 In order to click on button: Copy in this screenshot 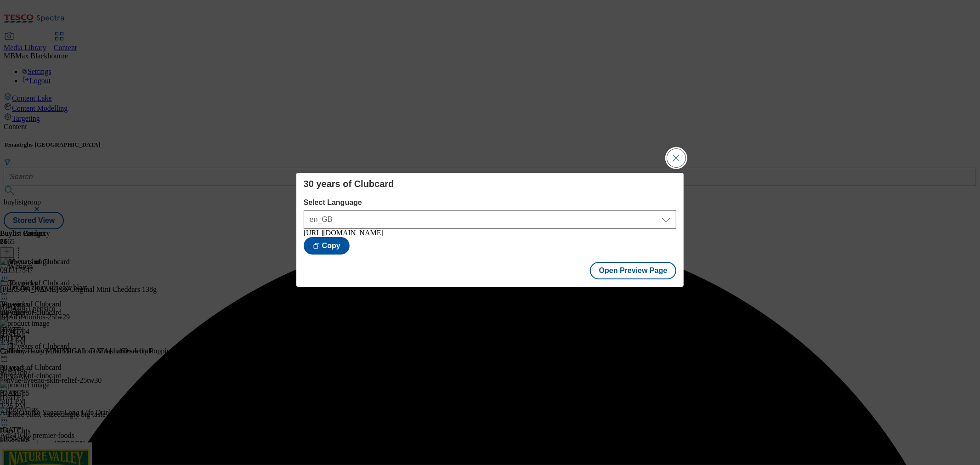, I will do `click(327, 246)`.